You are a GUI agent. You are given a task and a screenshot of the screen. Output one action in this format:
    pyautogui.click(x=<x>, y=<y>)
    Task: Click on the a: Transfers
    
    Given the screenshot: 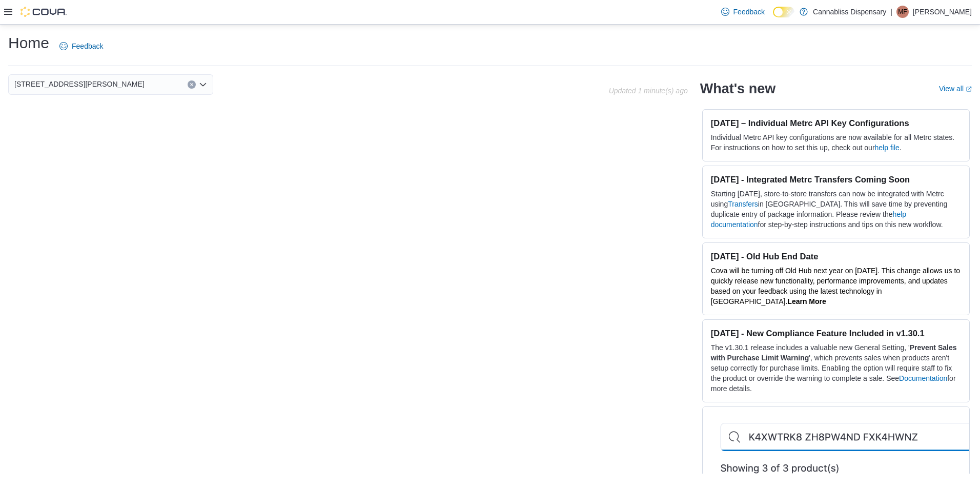 What is the action you would take?
    pyautogui.click(x=743, y=205)
    